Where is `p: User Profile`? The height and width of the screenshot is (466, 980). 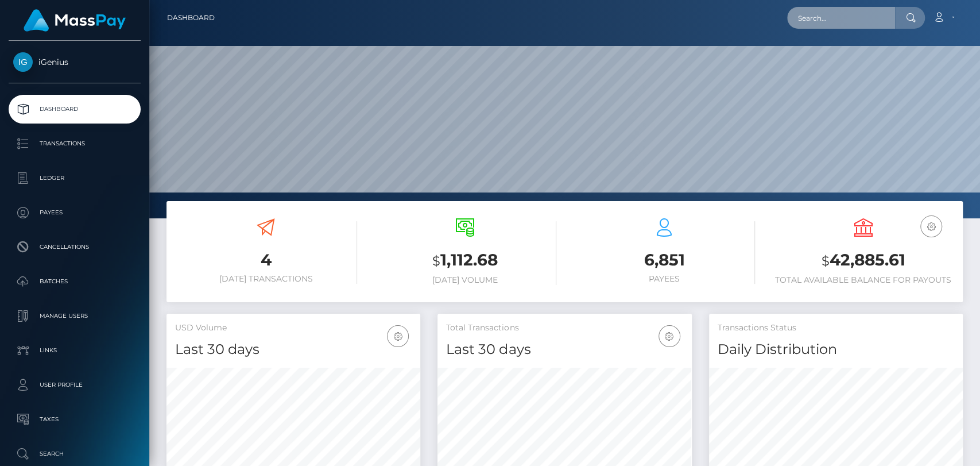 p: User Profile is located at coordinates (75, 385).